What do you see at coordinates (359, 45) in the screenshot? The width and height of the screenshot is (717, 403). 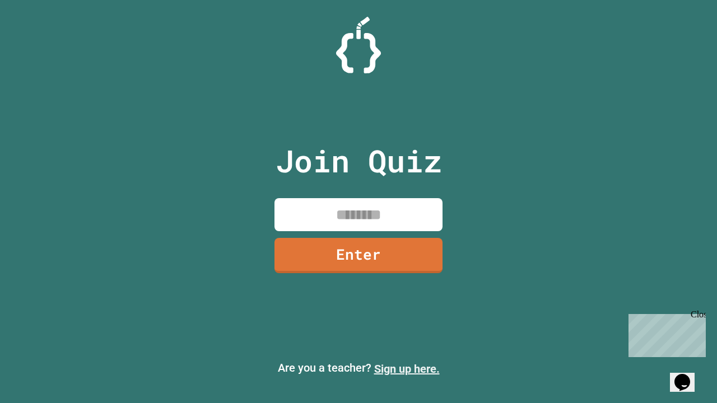 I see `img: Logo.svg` at bounding box center [359, 45].